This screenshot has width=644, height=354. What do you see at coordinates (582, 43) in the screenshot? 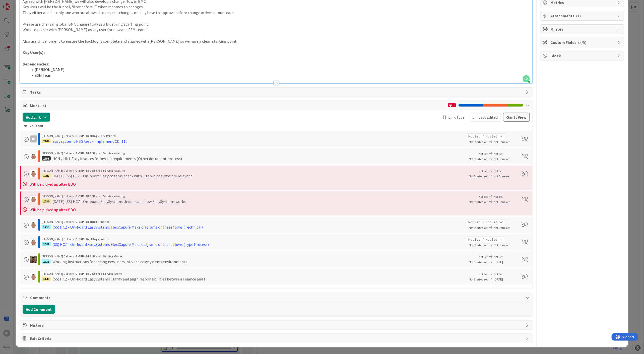
I see `span: ( 5/5 )` at bounding box center [582, 43].